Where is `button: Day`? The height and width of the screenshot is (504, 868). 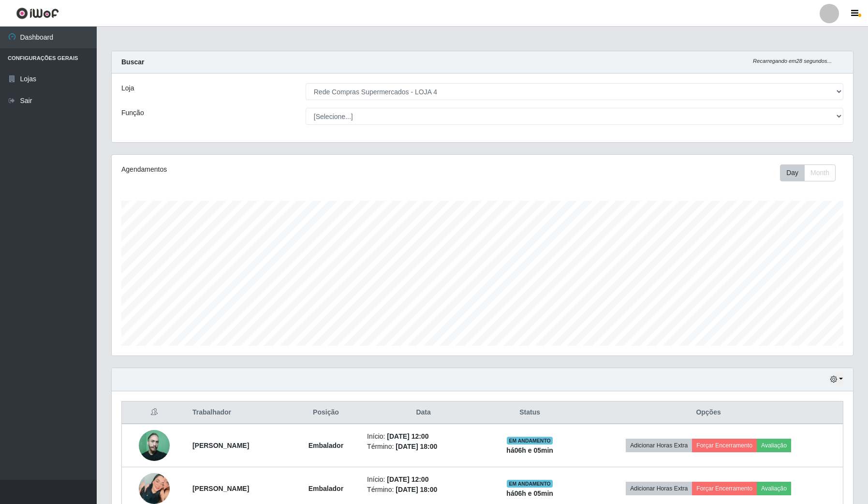 button: Day is located at coordinates (792, 173).